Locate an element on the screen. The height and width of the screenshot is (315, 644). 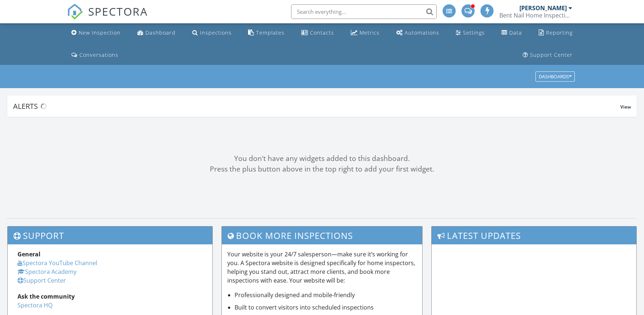
h3: Book More Inspections is located at coordinates (322, 235).